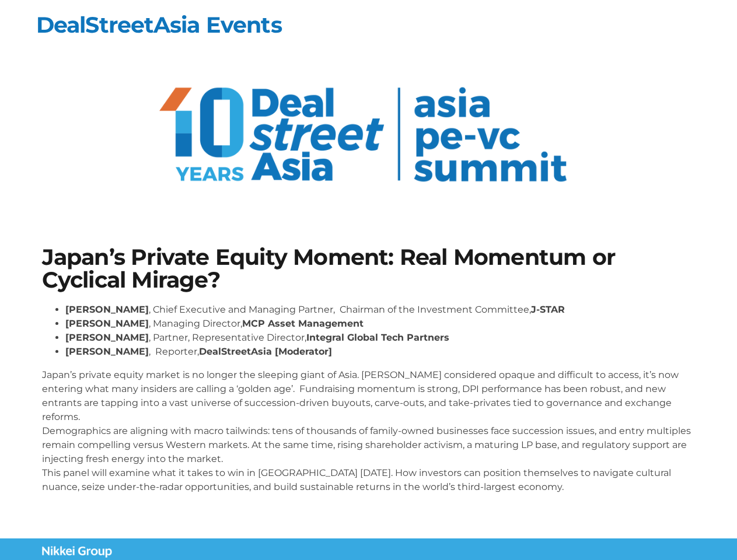 The height and width of the screenshot is (560, 737). What do you see at coordinates (380, 310) in the screenshot?
I see `li: , Chief Executive and Managing Partner, Chairman of the Investment Committee,` at bounding box center [380, 310].